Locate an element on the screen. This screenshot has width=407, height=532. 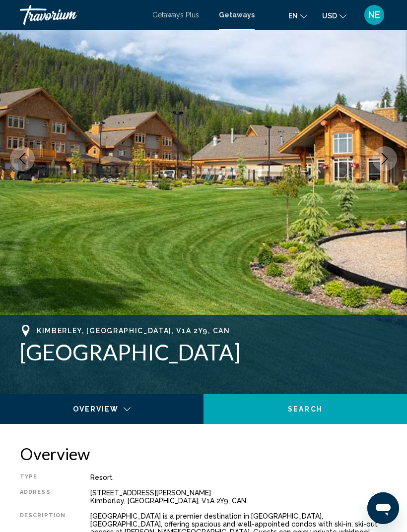
button: Change currency is located at coordinates (334, 15).